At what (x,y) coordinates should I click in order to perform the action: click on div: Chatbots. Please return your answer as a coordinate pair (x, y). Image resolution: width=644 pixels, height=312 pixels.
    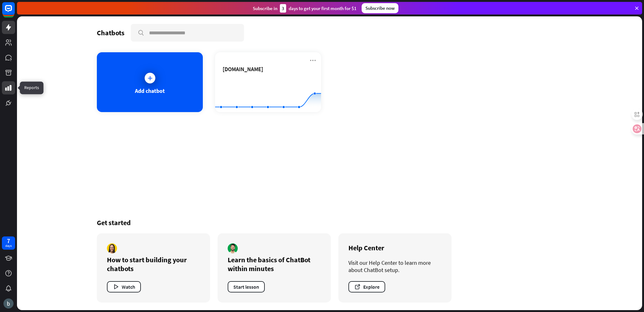
    Looking at the image, I should click on (111, 33).